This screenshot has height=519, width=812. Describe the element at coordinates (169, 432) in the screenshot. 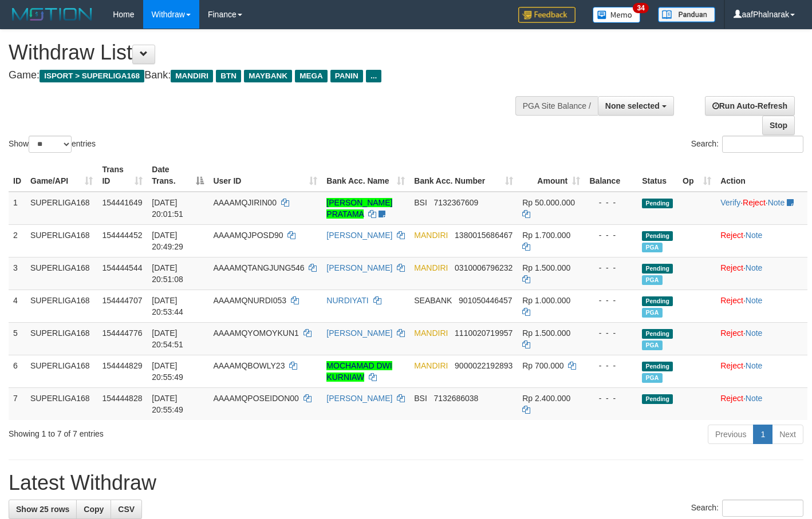

I see `div: Showing 1 to 7 of 7 entries` at that location.